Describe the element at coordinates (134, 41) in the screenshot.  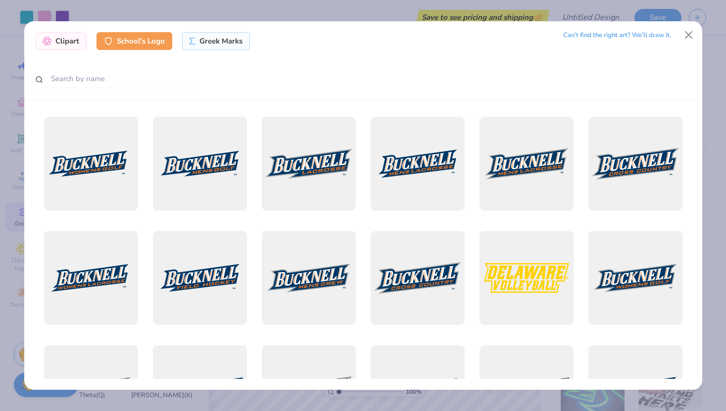
I see `div: School's Logo` at that location.